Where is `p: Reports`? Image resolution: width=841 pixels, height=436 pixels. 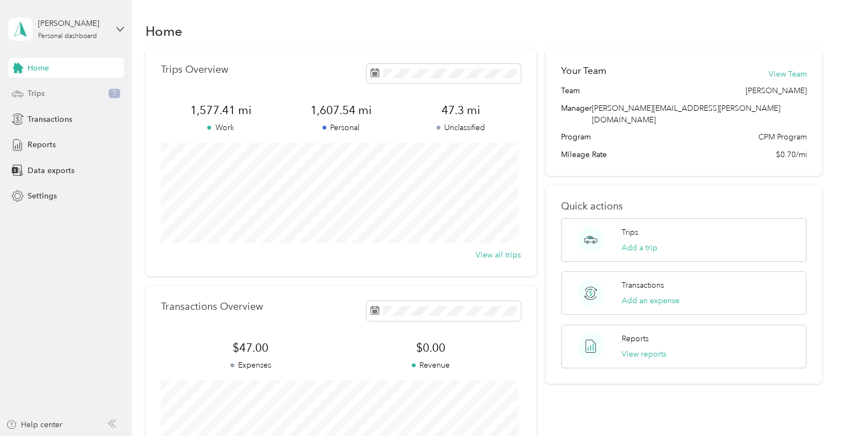
p: Reports is located at coordinates (635, 338).